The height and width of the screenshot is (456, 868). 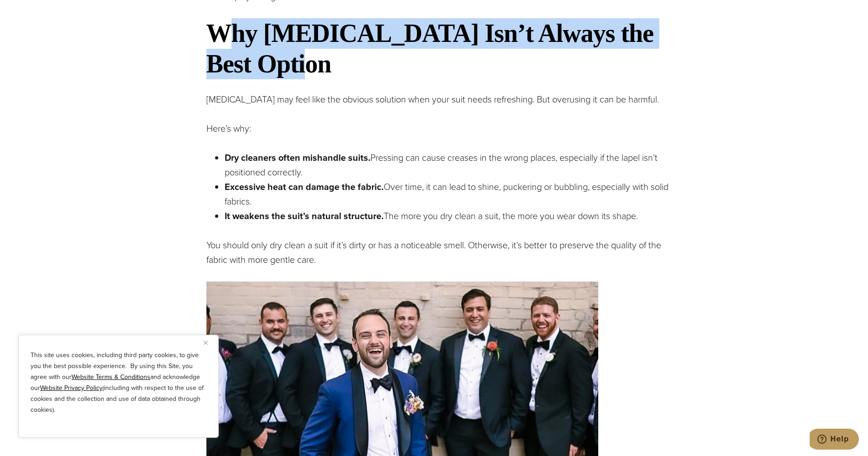 What do you see at coordinates (448, 194) in the screenshot?
I see `p: Over time, it can lead to shine, puckering or bubbling, especially with solid fabrics.` at bounding box center [448, 194].